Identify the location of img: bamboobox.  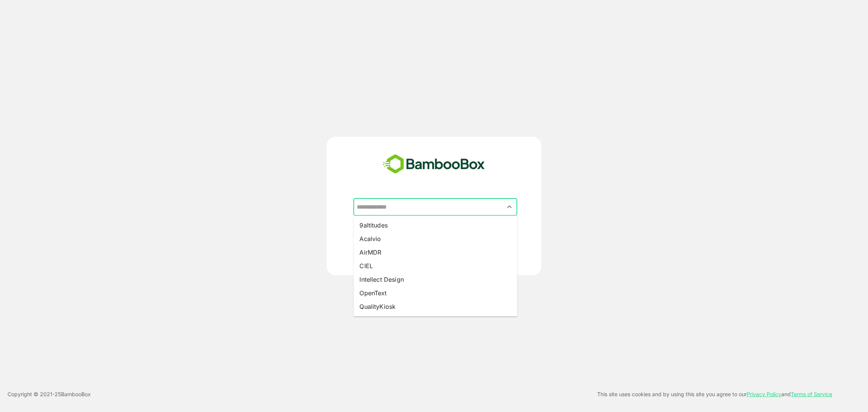
(434, 164).